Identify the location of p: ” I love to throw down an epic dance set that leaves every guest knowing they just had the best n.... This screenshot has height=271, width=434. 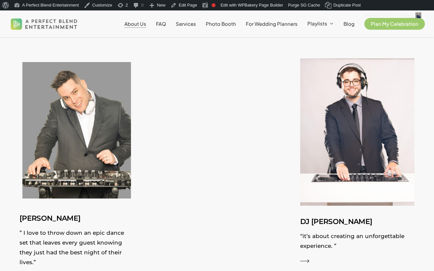
(77, 249).